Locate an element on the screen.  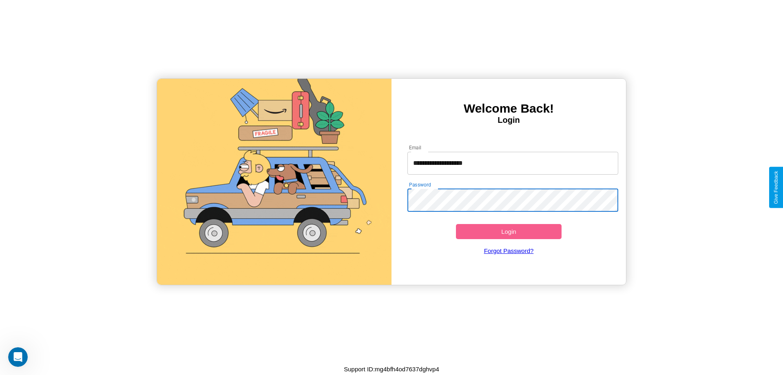
img: gif is located at coordinates (274, 181).